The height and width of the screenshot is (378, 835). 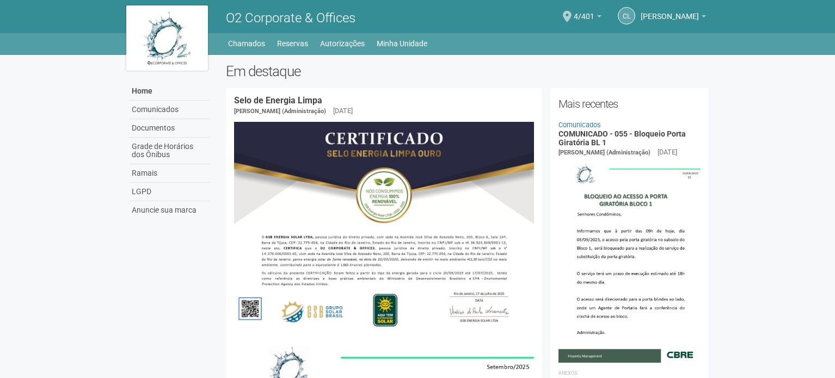 What do you see at coordinates (291, 18) in the screenshot?
I see `span: O2 Corporate & Offices` at bounding box center [291, 18].